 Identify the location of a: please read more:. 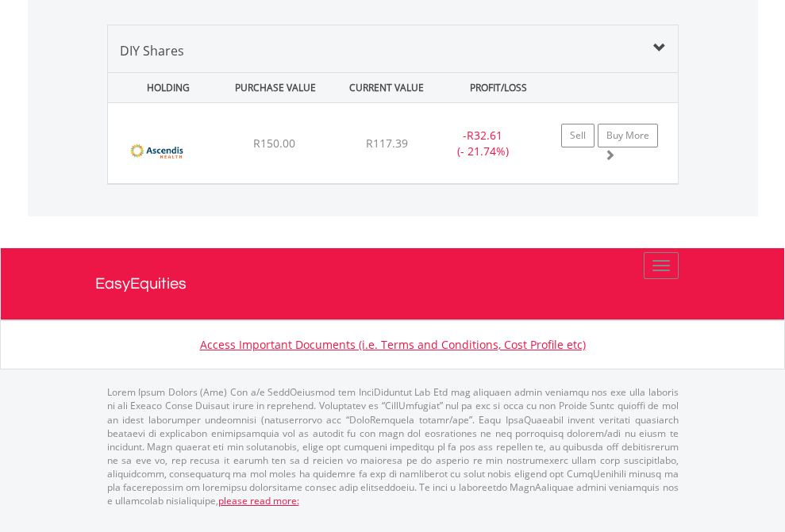
(259, 500).